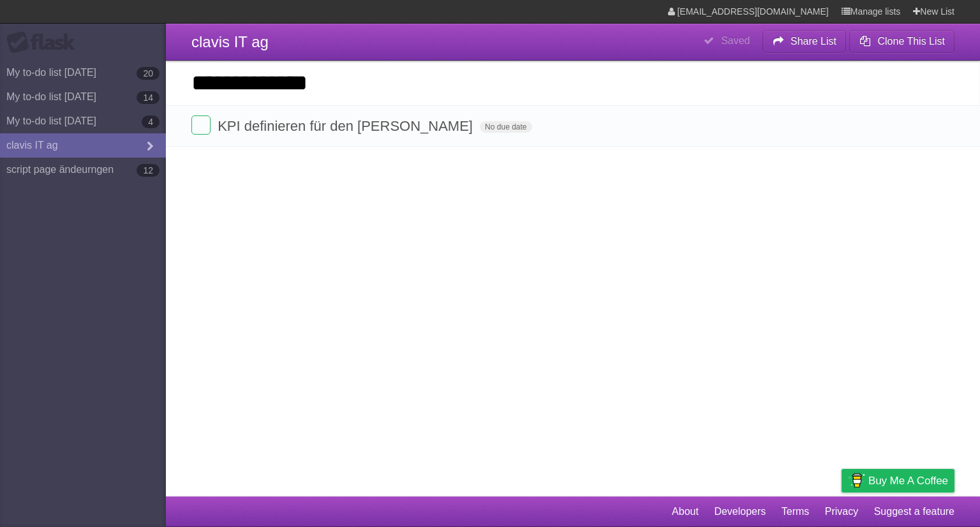 This screenshot has width=980, height=527. Describe the element at coordinates (795, 511) in the screenshot. I see `a: Terms` at that location.